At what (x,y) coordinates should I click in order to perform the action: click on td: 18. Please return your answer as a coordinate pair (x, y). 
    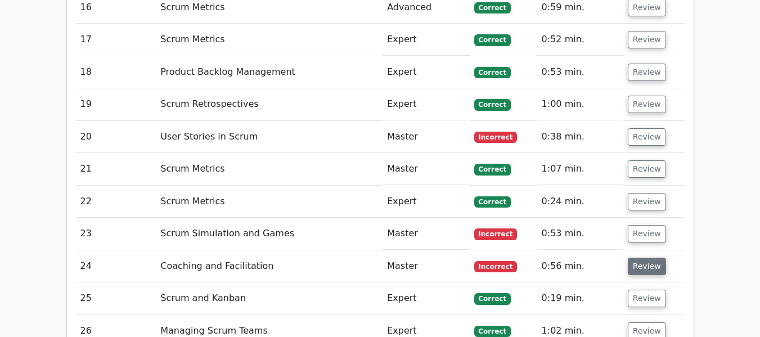
    Looking at the image, I should click on (116, 72).